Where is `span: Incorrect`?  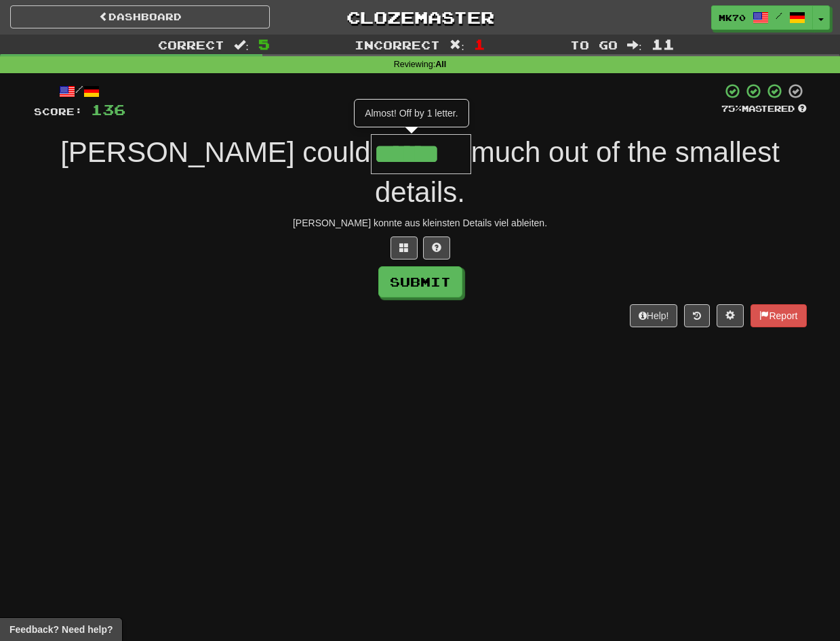
span: Incorrect is located at coordinates (397, 45).